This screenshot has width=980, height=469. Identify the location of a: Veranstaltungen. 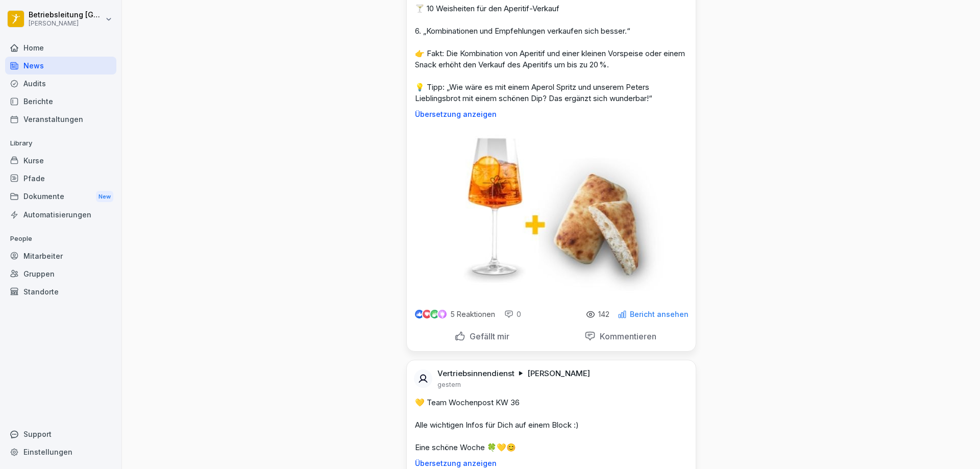
(60, 119).